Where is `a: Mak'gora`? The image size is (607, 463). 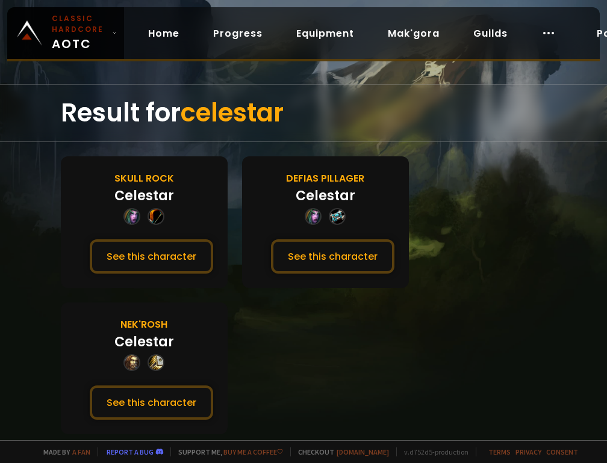
a: Mak'gora is located at coordinates (413, 33).